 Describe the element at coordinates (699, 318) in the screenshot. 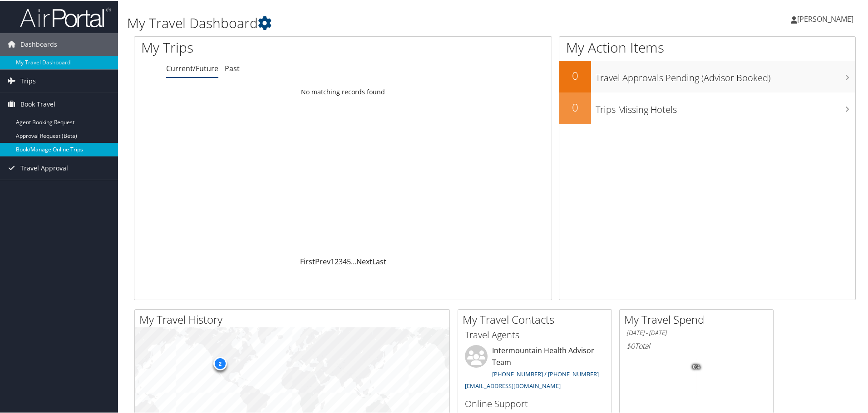

I see `h2: My Travel Spend` at that location.